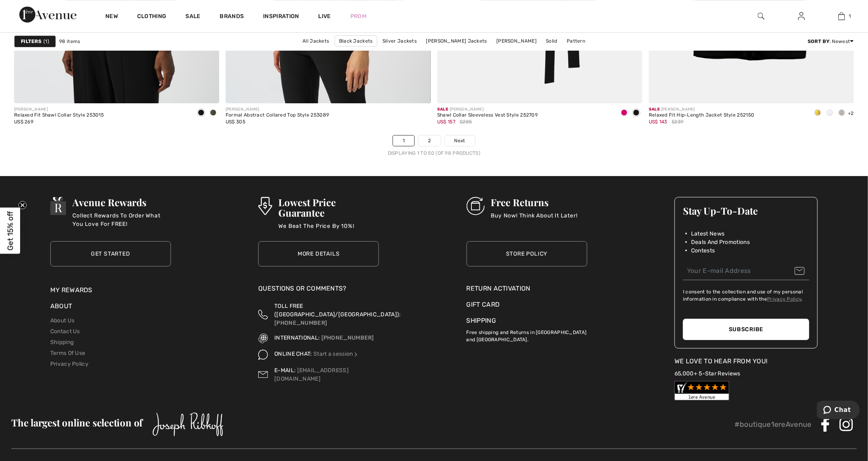 The width and height of the screenshot is (868, 461). Describe the element at coordinates (297, 337) in the screenshot. I see `span: INTERNATIONAL:` at that location.